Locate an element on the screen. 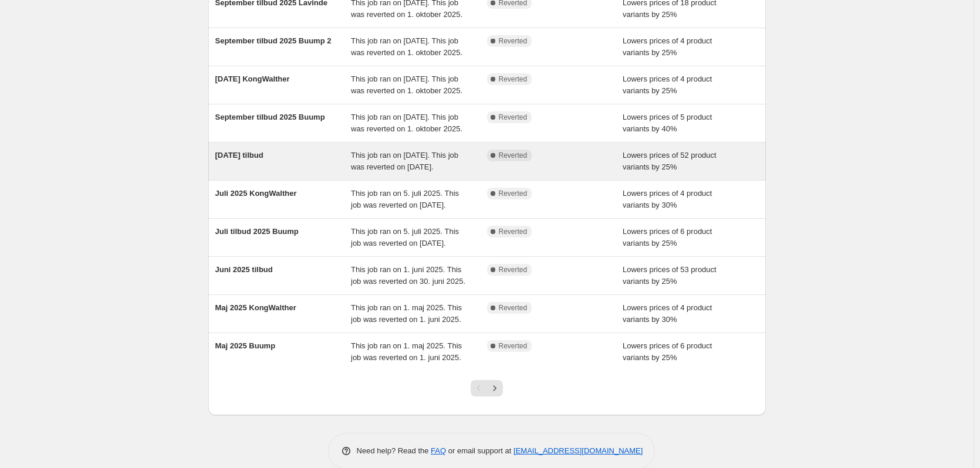  span: Juli 2025 KongWalther is located at coordinates (256, 193).